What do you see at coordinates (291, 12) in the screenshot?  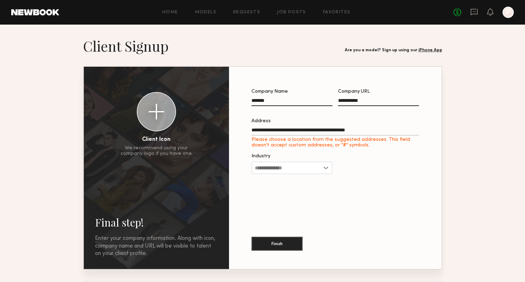 I see `a: Job Posts` at bounding box center [291, 12].